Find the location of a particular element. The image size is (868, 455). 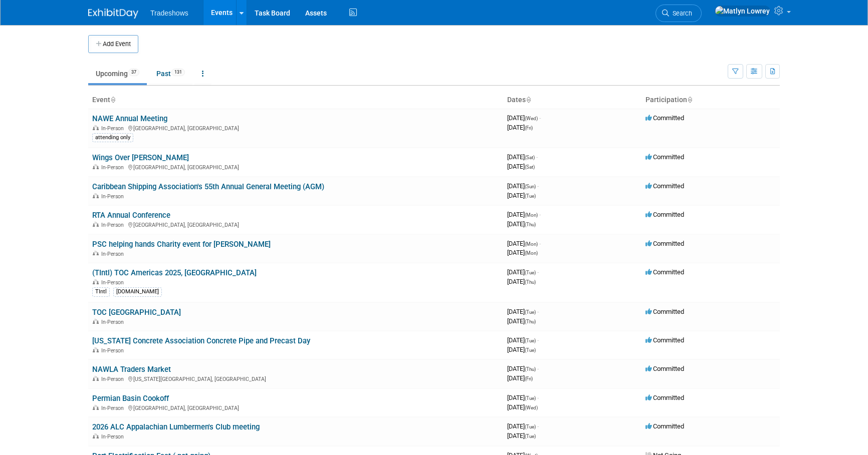

th: Participation is located at coordinates (710, 100).